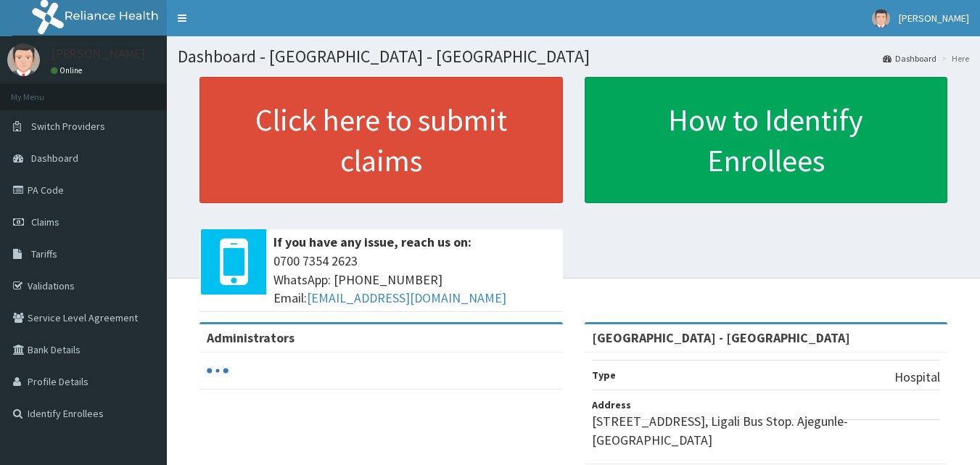 Image resolution: width=980 pixels, height=465 pixels. Describe the element at coordinates (603, 375) in the screenshot. I see `b: Type` at that location.